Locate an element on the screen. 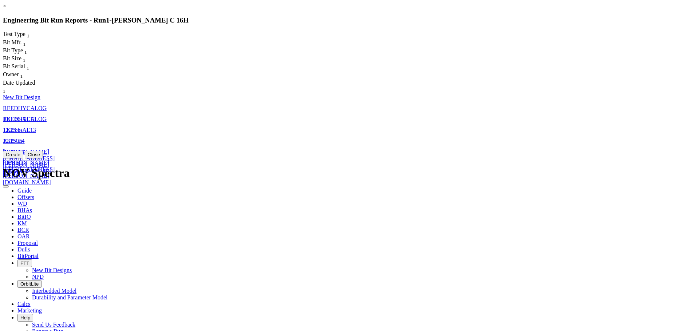  span: New Bit Design is located at coordinates (21, 97).